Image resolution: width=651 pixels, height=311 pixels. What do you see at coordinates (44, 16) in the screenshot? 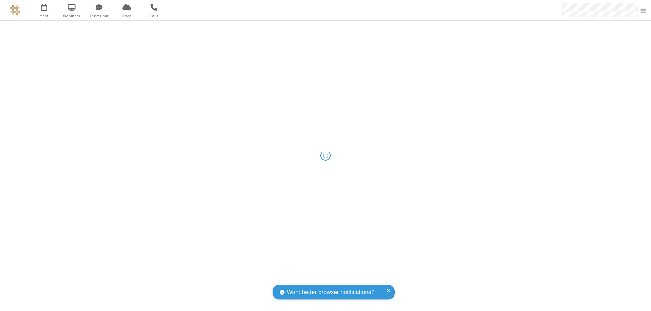
I see `span: Meet` at bounding box center [44, 16].